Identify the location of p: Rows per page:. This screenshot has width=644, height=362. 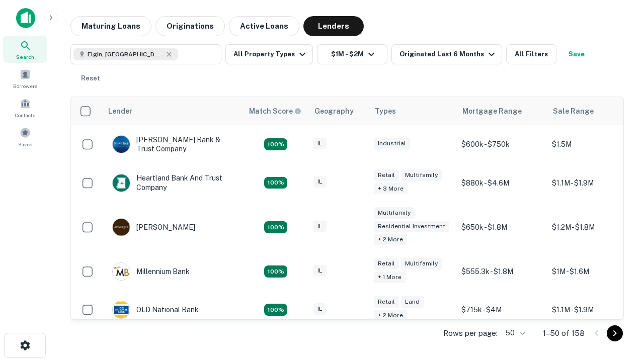
(470, 334).